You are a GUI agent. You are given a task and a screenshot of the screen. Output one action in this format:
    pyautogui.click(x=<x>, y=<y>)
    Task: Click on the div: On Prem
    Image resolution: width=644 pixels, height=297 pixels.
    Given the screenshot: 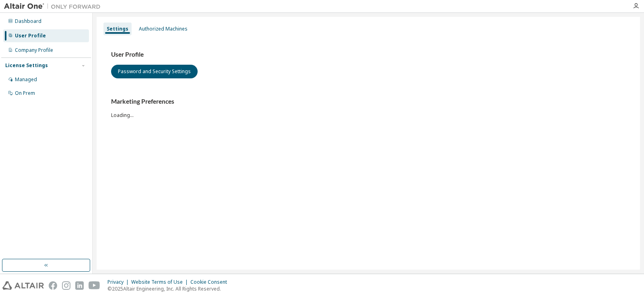 What is the action you would take?
    pyautogui.click(x=25, y=93)
    